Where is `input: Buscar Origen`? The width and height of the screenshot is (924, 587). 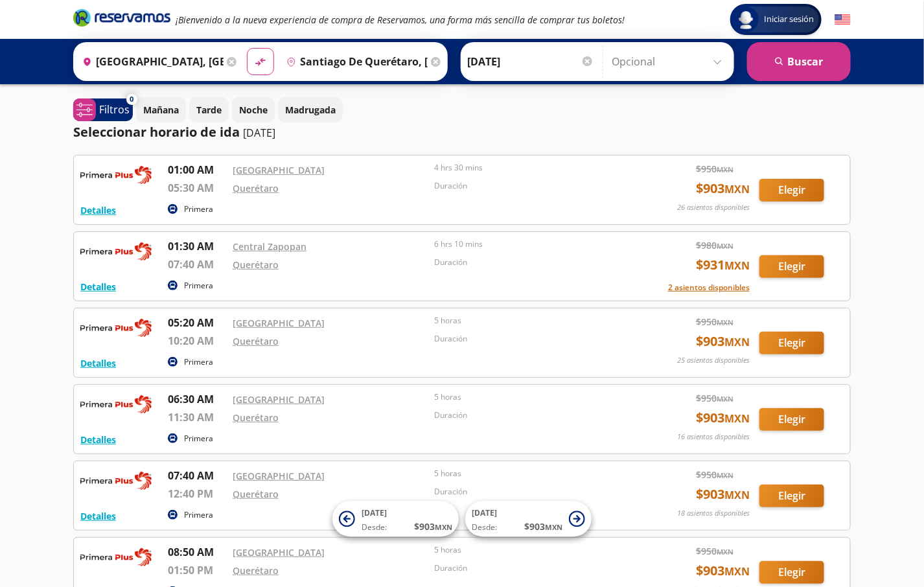 input: Buscar Origen is located at coordinates (150, 61).